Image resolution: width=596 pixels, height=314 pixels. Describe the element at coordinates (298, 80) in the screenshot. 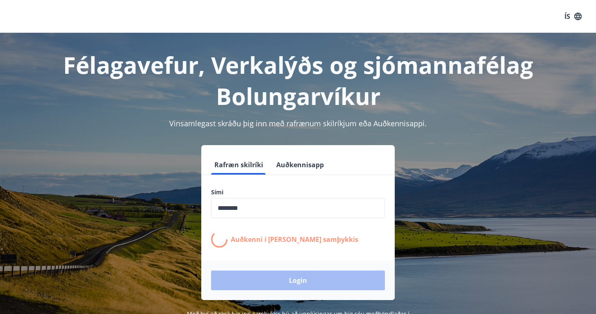

I see `h1: Félagavefur, Verkalýðs og sjómannafélag Bolungarvíkur` at that location.